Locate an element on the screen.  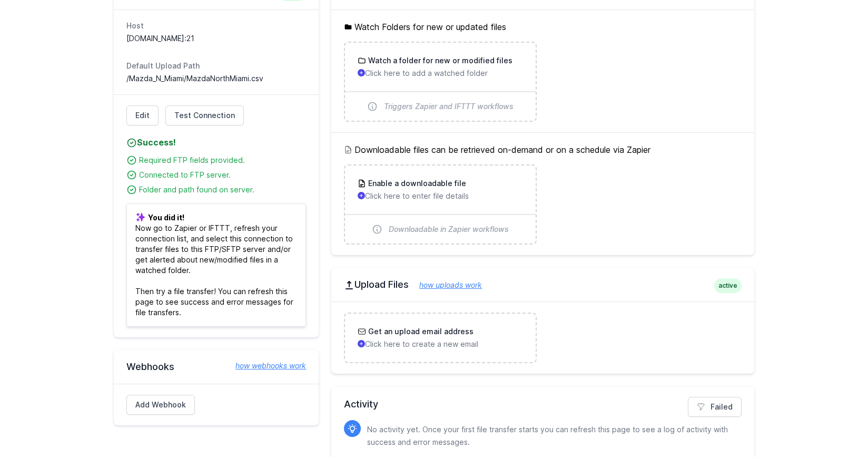
h4: Success! is located at coordinates (216, 142).